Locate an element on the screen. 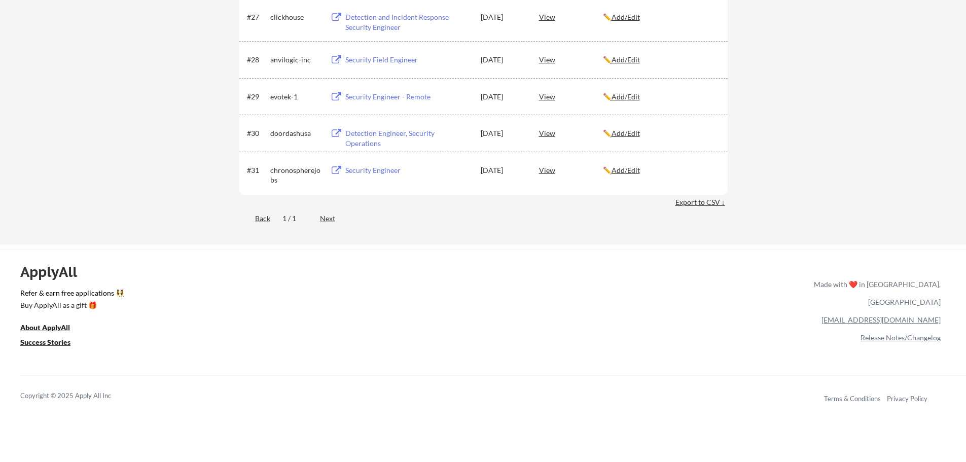 Image resolution: width=966 pixels, height=462 pixels. div: Back is located at coordinates (254, 218).